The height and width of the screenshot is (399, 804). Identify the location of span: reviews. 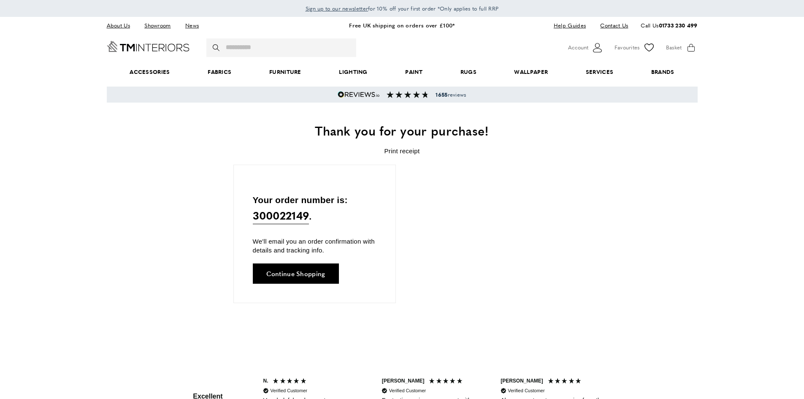
(451, 95).